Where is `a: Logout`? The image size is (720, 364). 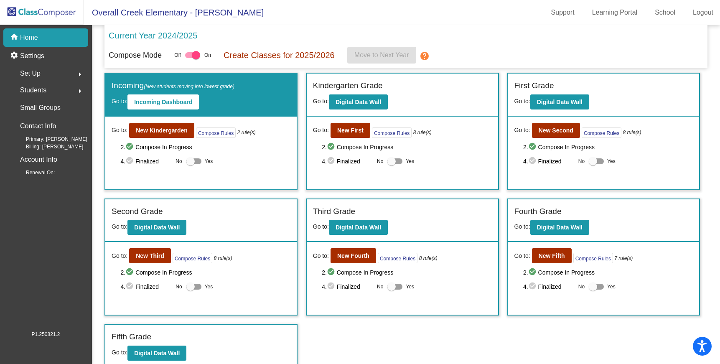
a: Logout is located at coordinates (702, 13).